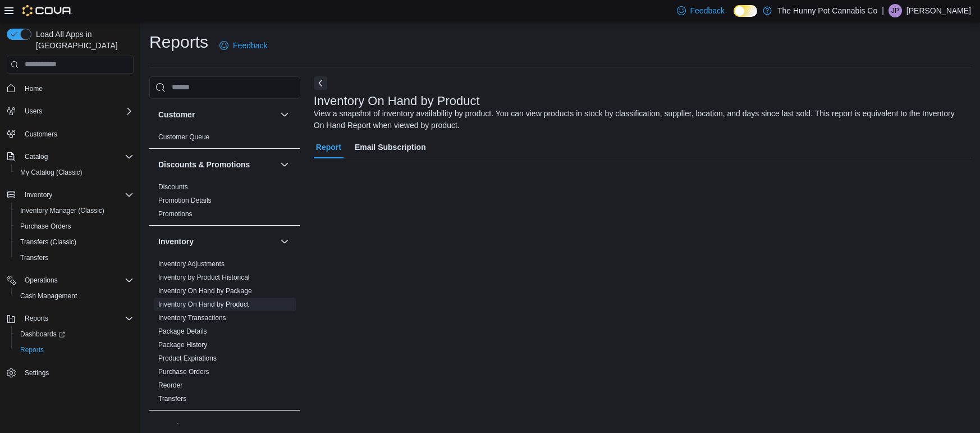  What do you see at coordinates (48, 296) in the screenshot?
I see `a: Cash Management` at bounding box center [48, 296].